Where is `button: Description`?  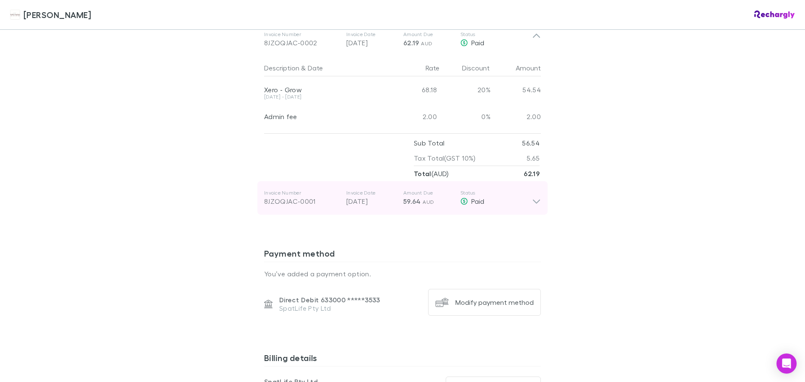
button: Description is located at coordinates (282, 68).